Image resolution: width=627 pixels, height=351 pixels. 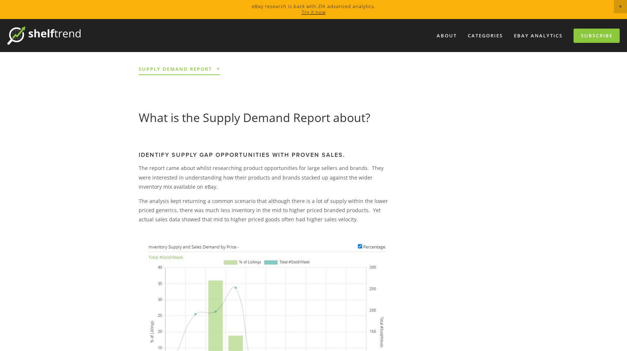 I want to click on a: Subscribe, so click(x=597, y=36).